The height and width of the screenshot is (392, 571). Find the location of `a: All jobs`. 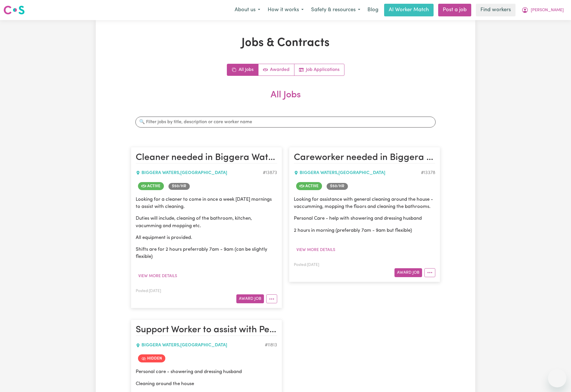

a: All jobs is located at coordinates (243, 70).